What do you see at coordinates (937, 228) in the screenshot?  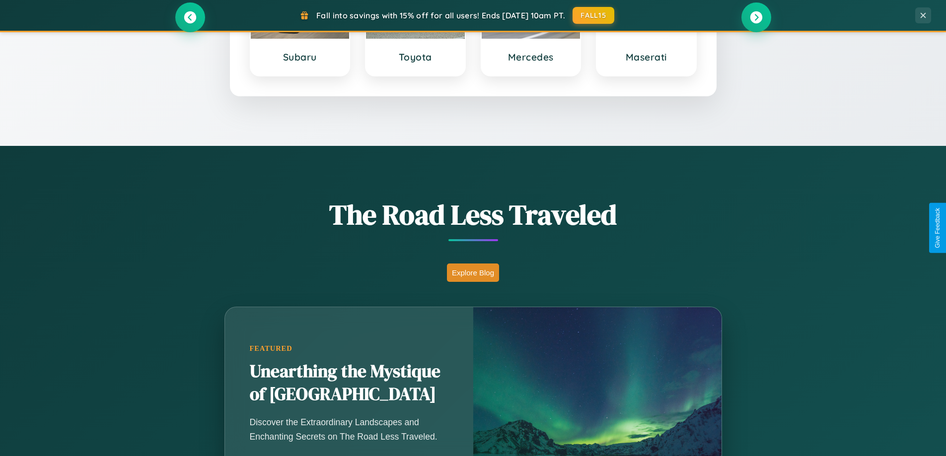 I see `div: Give Feedback` at bounding box center [937, 228].